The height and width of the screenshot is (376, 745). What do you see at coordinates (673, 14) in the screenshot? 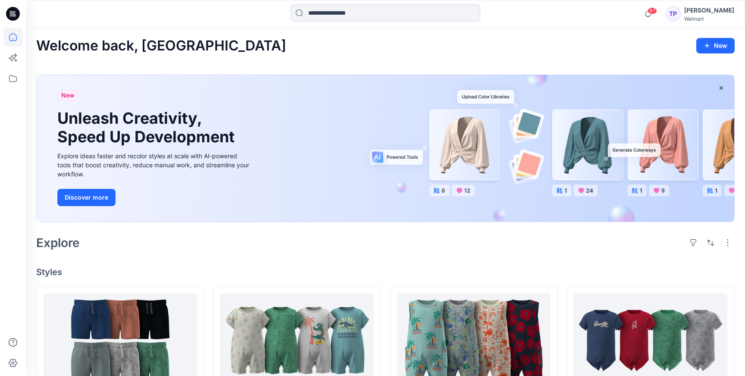
I see `div: TP` at bounding box center [673, 14].